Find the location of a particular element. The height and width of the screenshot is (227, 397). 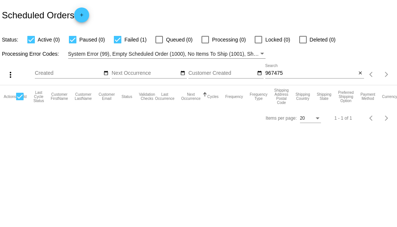

span: Failed (1) is located at coordinates (135, 40).